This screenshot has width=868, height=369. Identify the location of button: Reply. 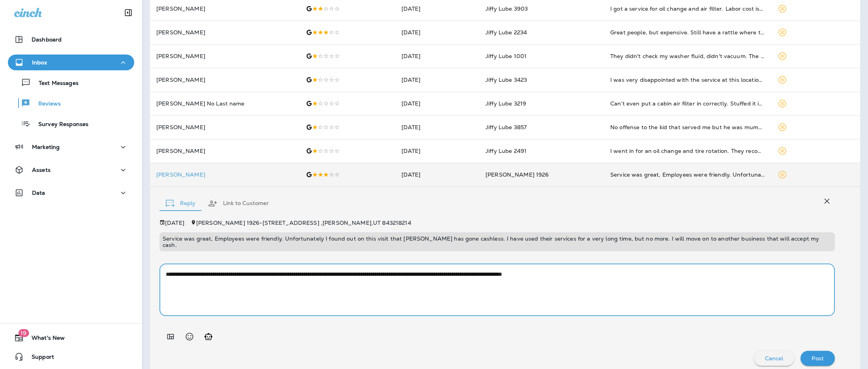
(181, 204).